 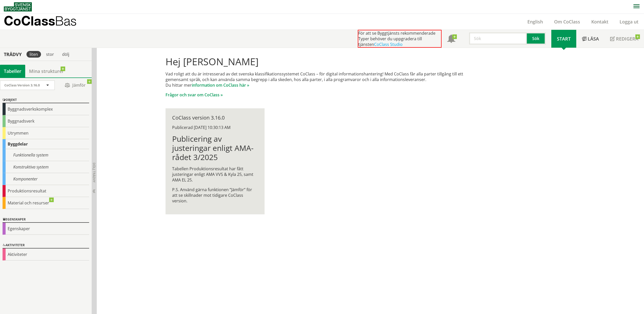 What do you see at coordinates (194, 95) in the screenshot?
I see `a: Frågor och svar om CoClass »` at bounding box center [194, 95].